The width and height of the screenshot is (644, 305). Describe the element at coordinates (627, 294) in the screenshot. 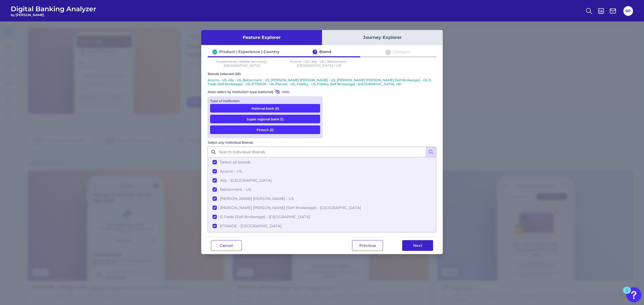

I see `div: 1` at that location.